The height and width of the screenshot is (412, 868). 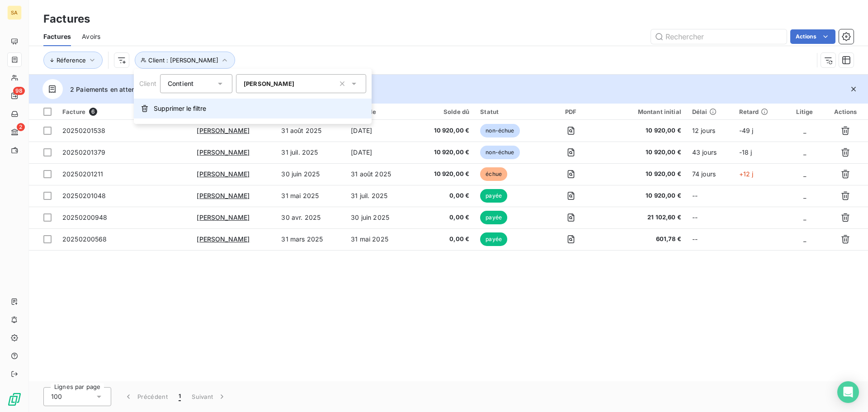 I want to click on span: 20250201048, so click(x=84, y=196).